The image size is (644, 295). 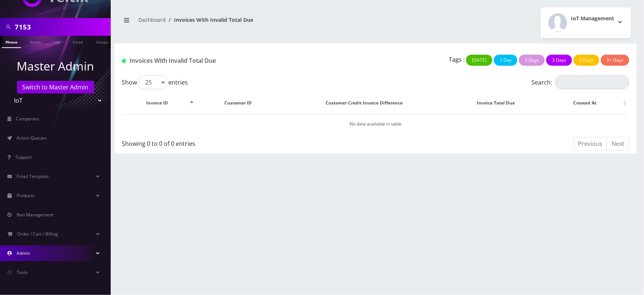 I want to click on button: 4 Days, so click(x=587, y=60).